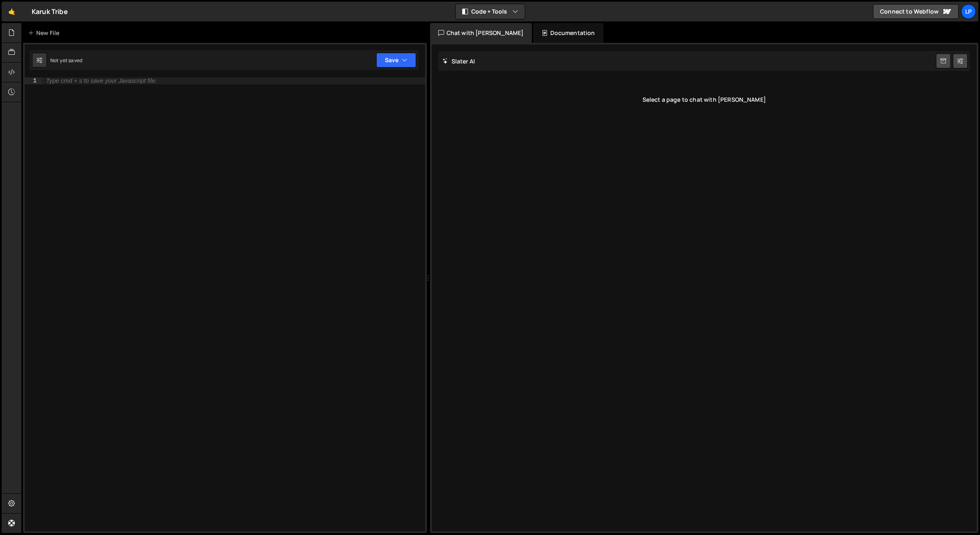 This screenshot has height=535, width=980. What do you see at coordinates (968, 12) in the screenshot?
I see `div: LP` at bounding box center [968, 12].